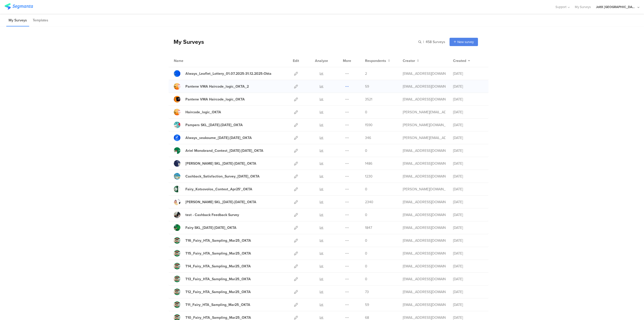 This screenshot has height=320, width=644. What do you see at coordinates (424, 74) in the screenshot?
I see `div: betbeder.mb@pg.com` at bounding box center [424, 74].